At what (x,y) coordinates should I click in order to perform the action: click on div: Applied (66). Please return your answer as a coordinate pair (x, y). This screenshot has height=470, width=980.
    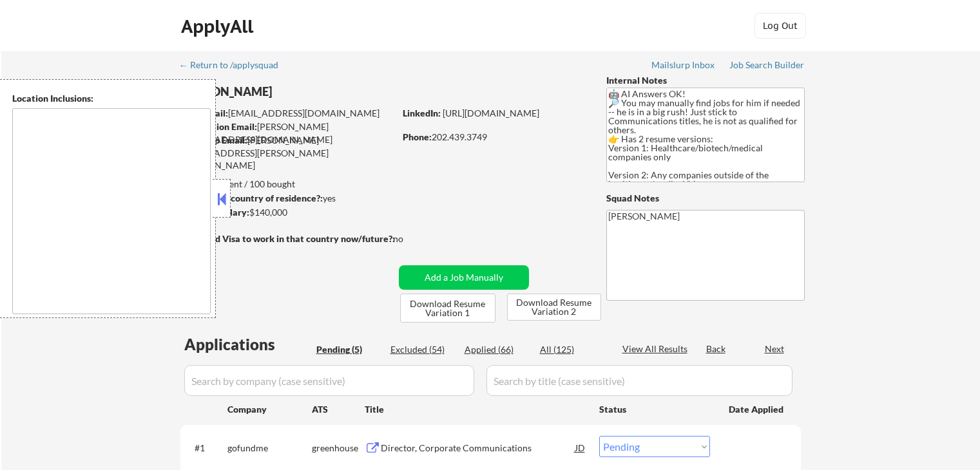
    Looking at the image, I should click on (496, 350).